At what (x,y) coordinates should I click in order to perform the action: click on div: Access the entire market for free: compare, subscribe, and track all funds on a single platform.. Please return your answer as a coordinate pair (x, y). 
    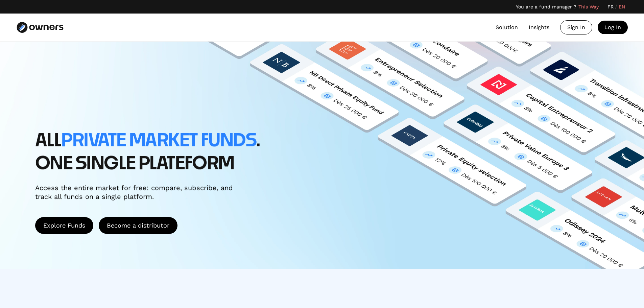
    Looking at the image, I should click on (136, 192).